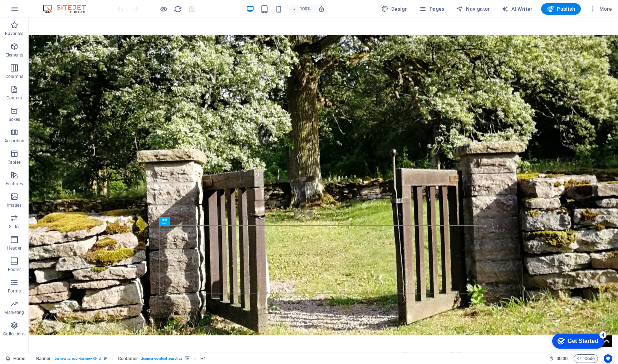 This screenshot has height=364, width=618. Describe the element at coordinates (14, 141) in the screenshot. I see `p: Accordion` at that location.